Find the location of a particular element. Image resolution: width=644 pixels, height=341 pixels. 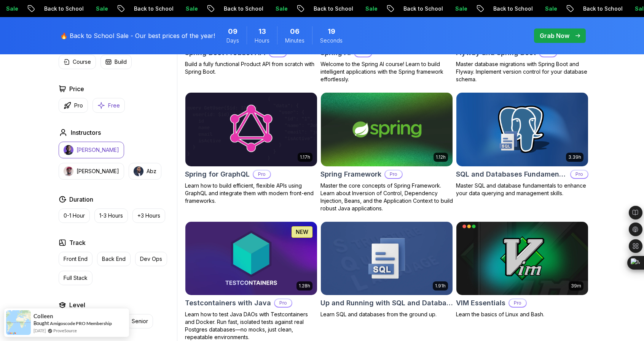

p: NEW is located at coordinates (302, 232).